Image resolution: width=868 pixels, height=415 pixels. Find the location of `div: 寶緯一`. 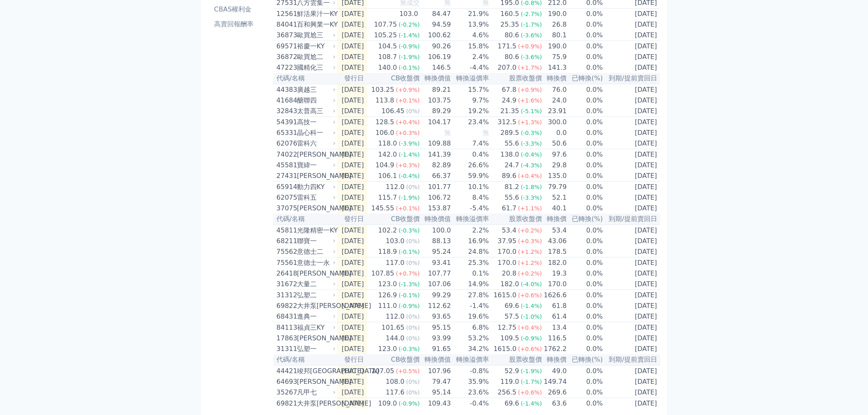

div: 寶緯一 is located at coordinates (316, 165).